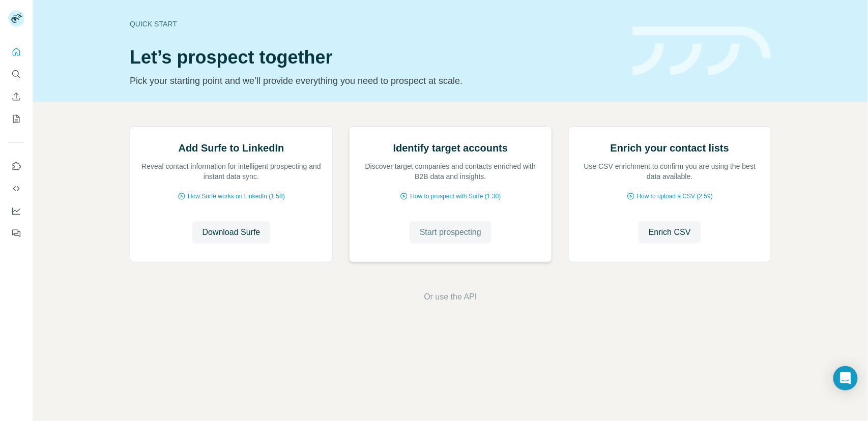 This screenshot has width=868, height=421. Describe the element at coordinates (232, 232) in the screenshot. I see `span: Download Surfe` at that location.